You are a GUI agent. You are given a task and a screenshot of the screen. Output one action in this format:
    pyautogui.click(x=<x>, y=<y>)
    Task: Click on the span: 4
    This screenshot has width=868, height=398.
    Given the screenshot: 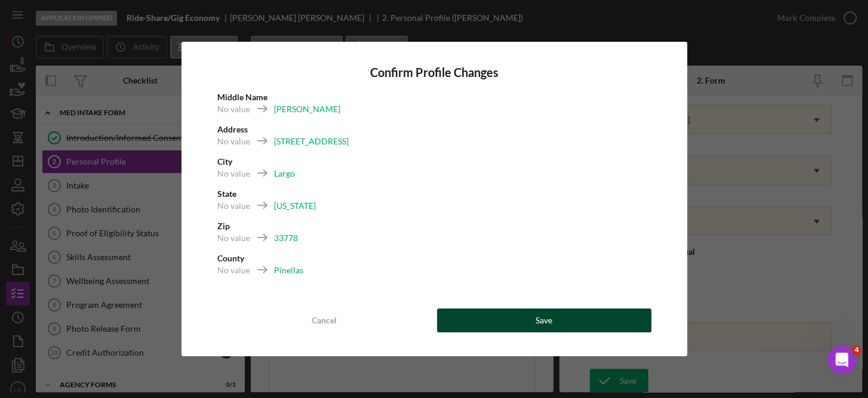 What is the action you would take?
    pyautogui.click(x=857, y=350)
    